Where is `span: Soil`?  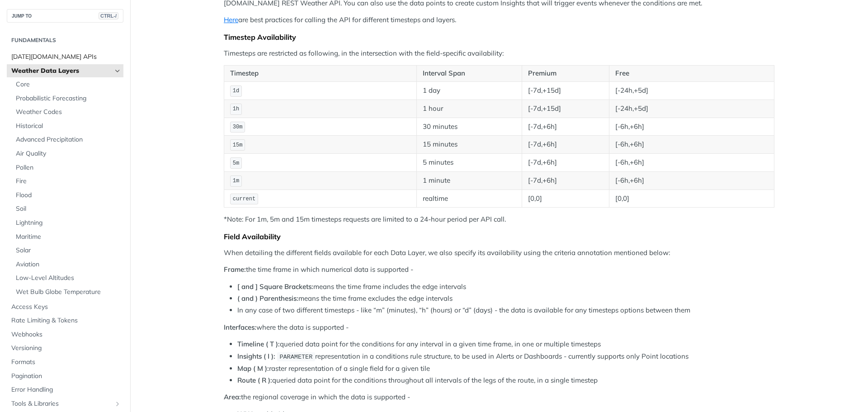
span: Soil is located at coordinates (68, 209).